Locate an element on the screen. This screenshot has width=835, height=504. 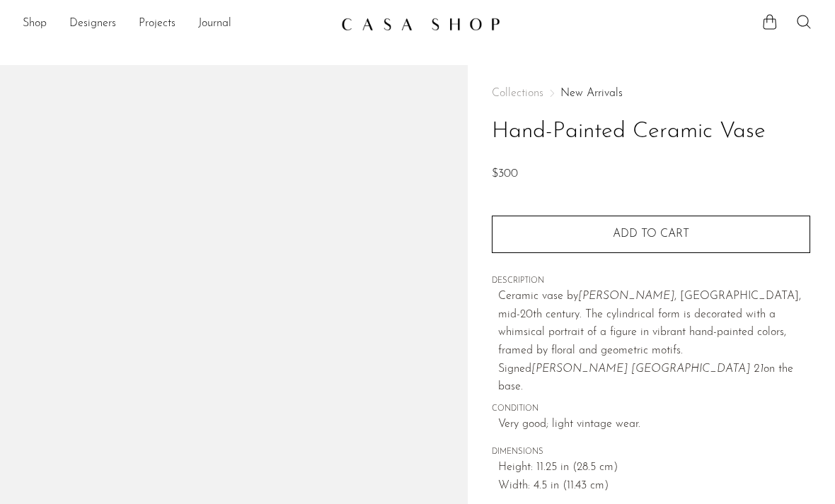
span: Height: 11.25 in (28.5 cm) is located at coordinates (653, 468).